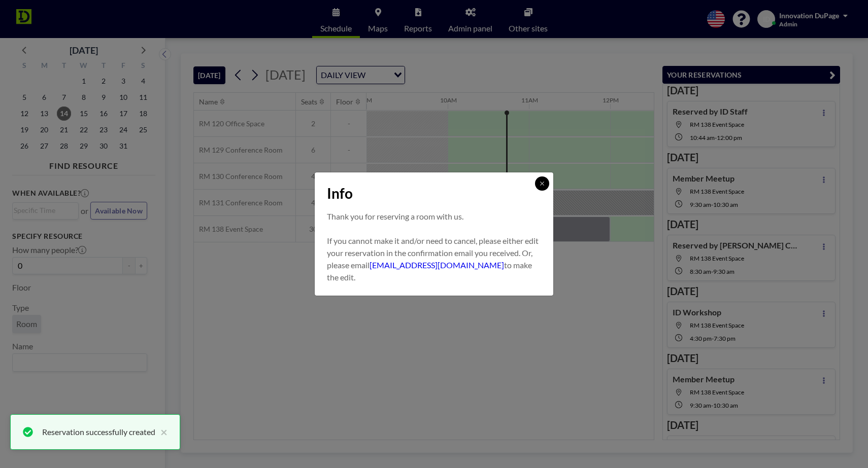 Image resolution: width=868 pixels, height=468 pixels. Describe the element at coordinates (161, 432) in the screenshot. I see `button: close` at that location.